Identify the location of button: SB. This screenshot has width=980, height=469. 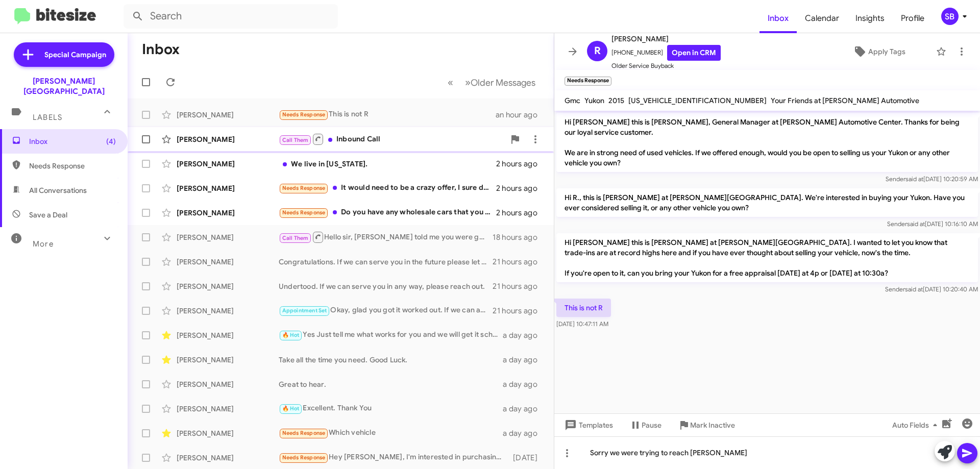
(950, 16).